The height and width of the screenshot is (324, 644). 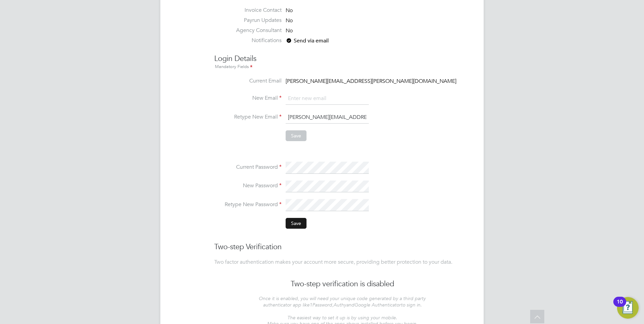 What do you see at coordinates (248, 10) in the screenshot?
I see `label: Invoice Contact` at bounding box center [248, 10].